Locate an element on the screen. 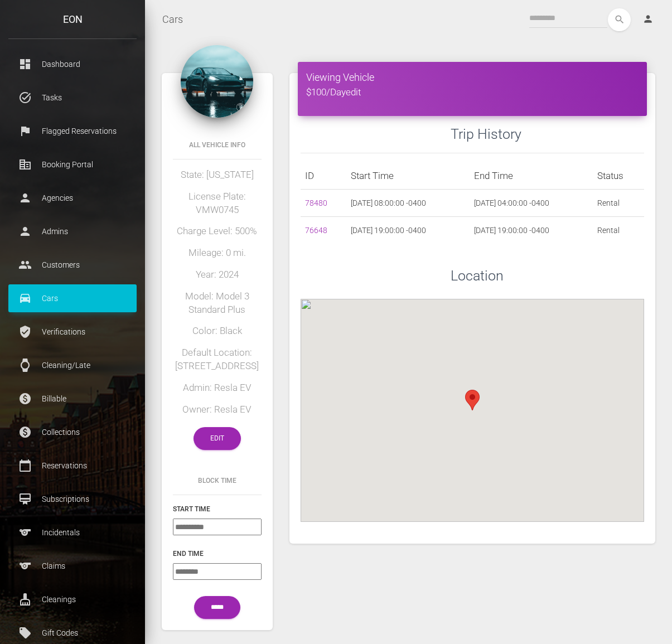 The image size is (672, 644). a: verified_user Verifications is located at coordinates (72, 332).